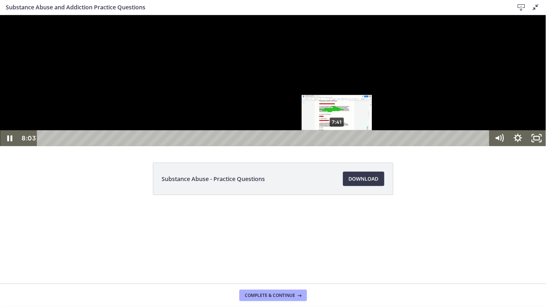  What do you see at coordinates (363, 179) in the screenshot?
I see `span: Download` at bounding box center [363, 179].